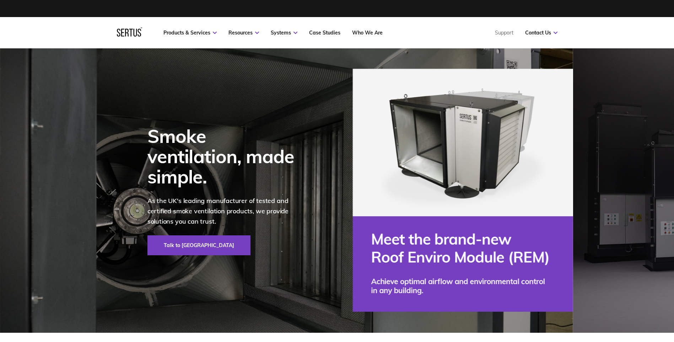  Describe the element at coordinates (367, 33) in the screenshot. I see `a: Who We Are` at that location.